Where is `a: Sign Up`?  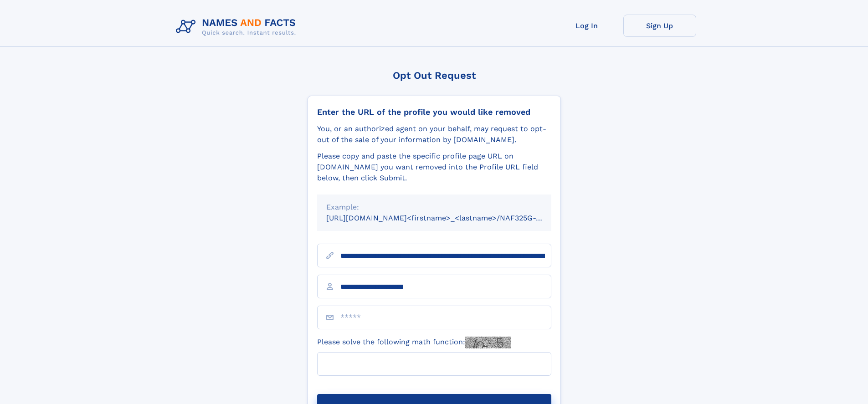
a: Sign Up is located at coordinates (660, 26).